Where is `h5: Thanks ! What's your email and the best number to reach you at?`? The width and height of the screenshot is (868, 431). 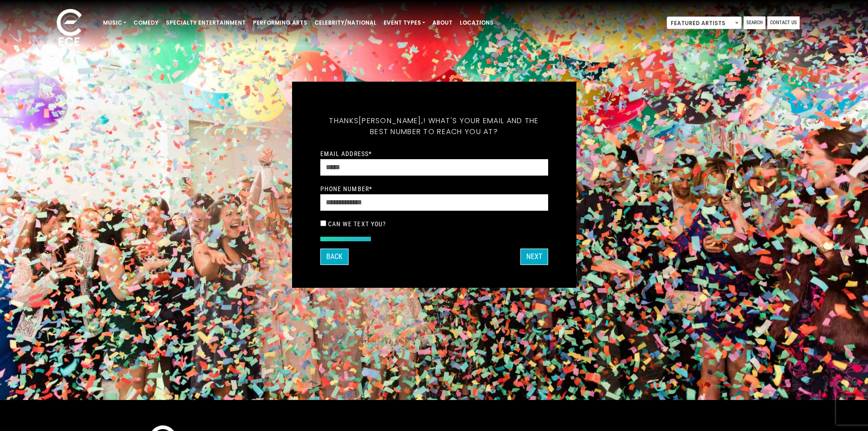 h5: Thanks ! What's your email and the best number to reach you at? is located at coordinates (434, 127).